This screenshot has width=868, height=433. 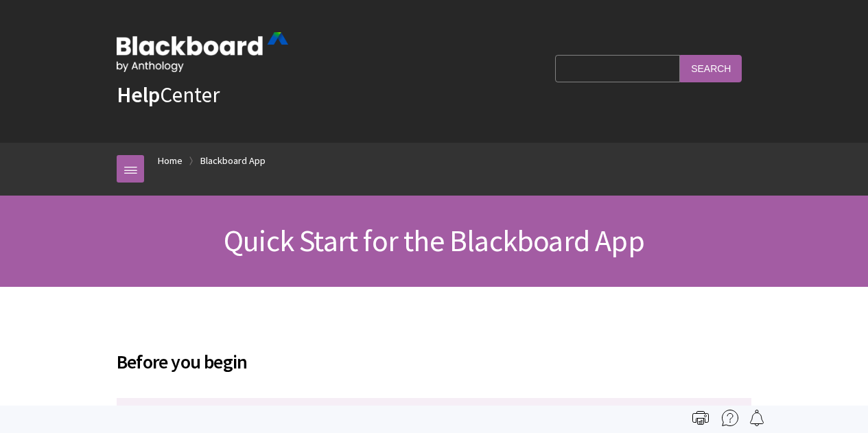 I want to click on span: Before you begin, so click(x=434, y=362).